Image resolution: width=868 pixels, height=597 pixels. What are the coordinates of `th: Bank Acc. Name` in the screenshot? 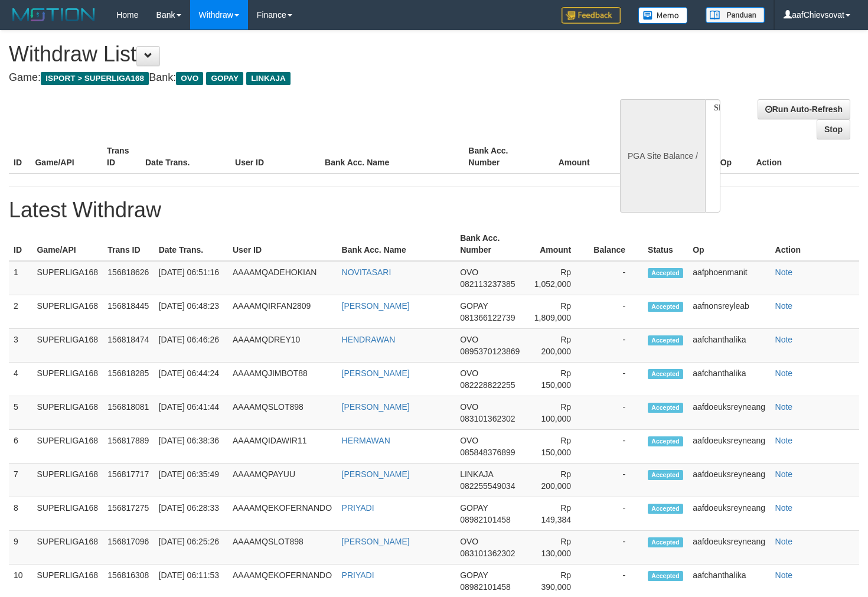 It's located at (396, 244).